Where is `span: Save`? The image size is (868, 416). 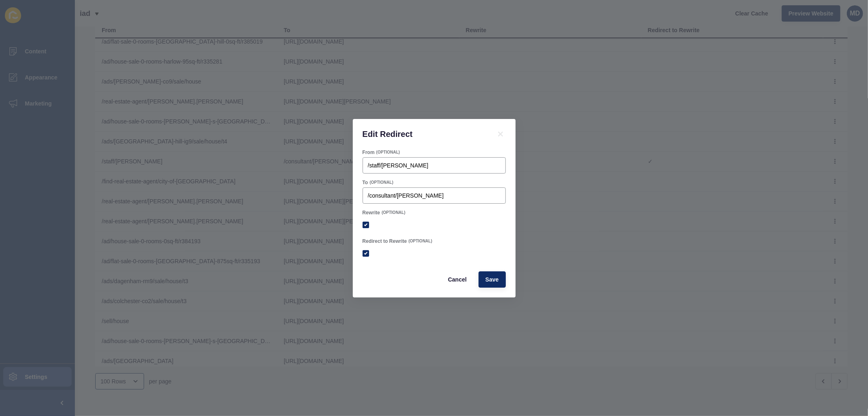
span: Save is located at coordinates (492, 279).